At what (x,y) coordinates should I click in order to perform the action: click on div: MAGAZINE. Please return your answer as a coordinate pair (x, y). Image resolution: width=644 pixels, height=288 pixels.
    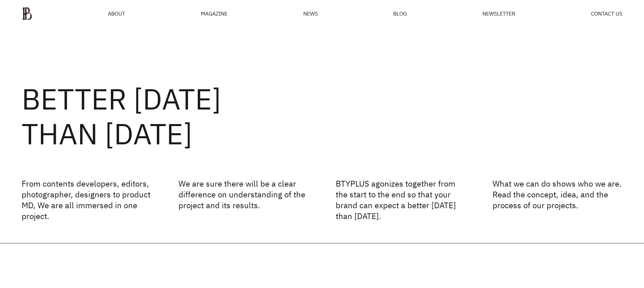
    Looking at the image, I should click on (214, 14).